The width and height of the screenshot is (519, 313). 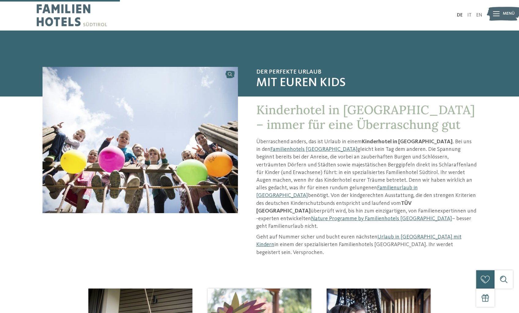 What do you see at coordinates (366, 184) in the screenshot?
I see `p: Überraschend anders, das ist Urlaub in einem . Bei uns in den gleicht kein Tag dem anderen. Die S...` at bounding box center [366, 184].